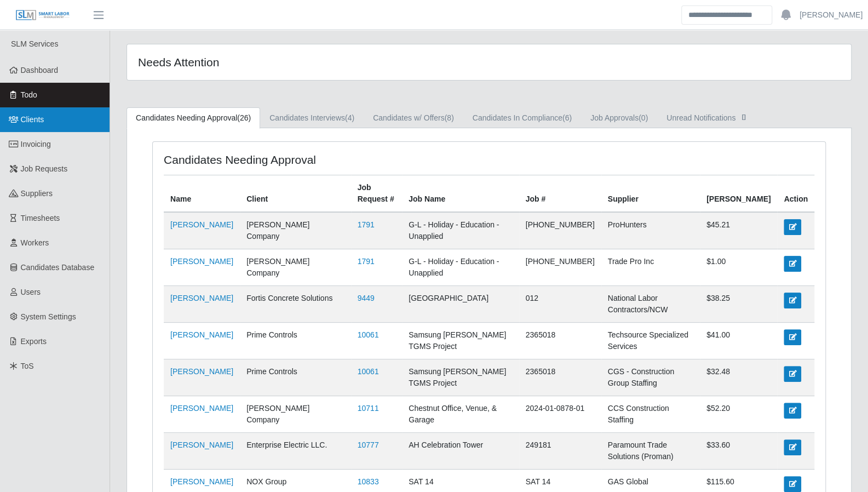  What do you see at coordinates (36, 144) in the screenshot?
I see `span: Invoicing` at bounding box center [36, 144].